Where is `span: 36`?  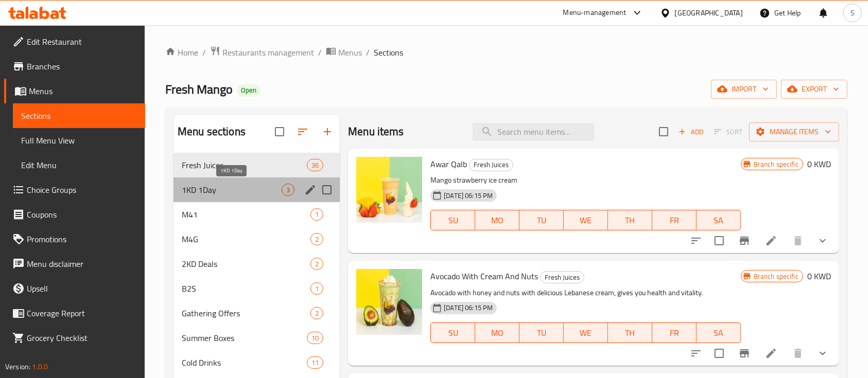
span: 36 is located at coordinates (315, 165).